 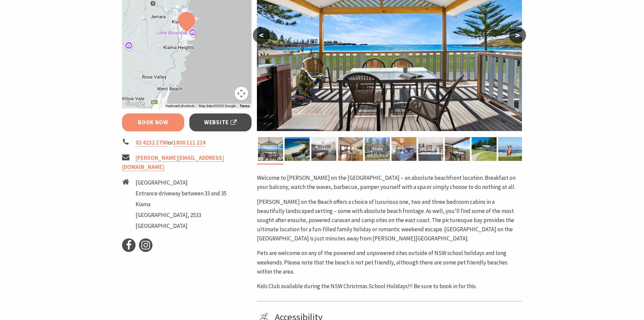 What do you see at coordinates (187, 143) in the screenshot?
I see `li: or` at bounding box center [187, 143].